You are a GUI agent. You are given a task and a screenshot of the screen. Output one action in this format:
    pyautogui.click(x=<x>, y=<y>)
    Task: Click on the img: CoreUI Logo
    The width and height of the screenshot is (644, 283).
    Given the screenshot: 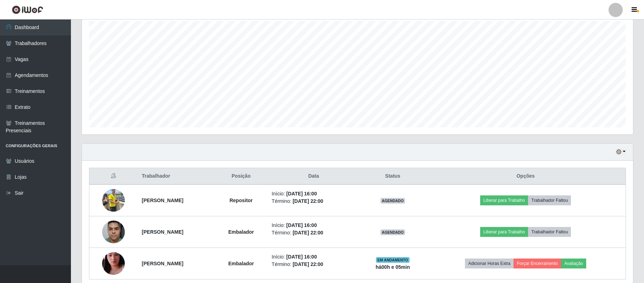 What is the action you would take?
    pyautogui.click(x=27, y=9)
    